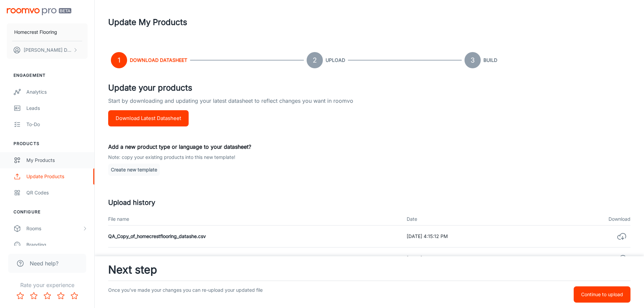 The image size is (644, 308). What do you see at coordinates (602, 295) in the screenshot?
I see `p: Continue to upload` at bounding box center [602, 295].